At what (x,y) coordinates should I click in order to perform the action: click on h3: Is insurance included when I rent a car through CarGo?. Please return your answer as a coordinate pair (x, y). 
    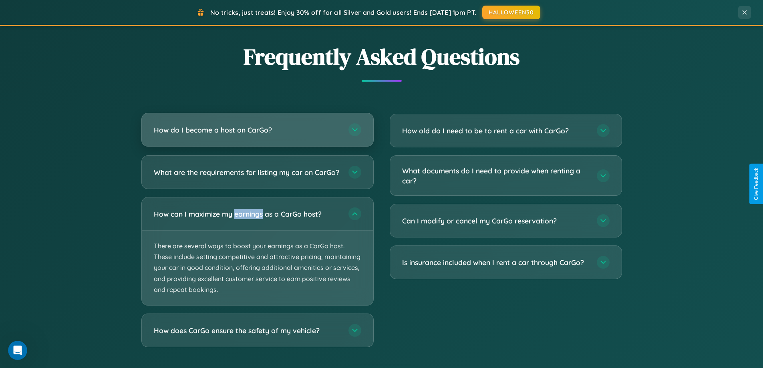
    Looking at the image, I should click on (495, 262).